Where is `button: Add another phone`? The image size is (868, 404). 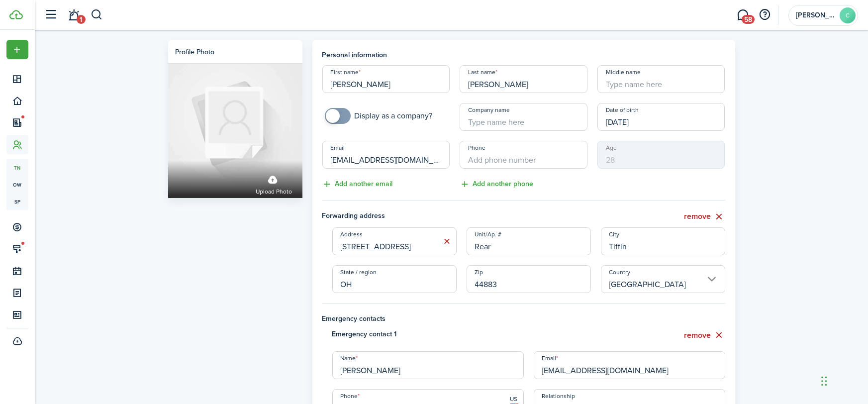 button: Add another phone is located at coordinates (497, 184).